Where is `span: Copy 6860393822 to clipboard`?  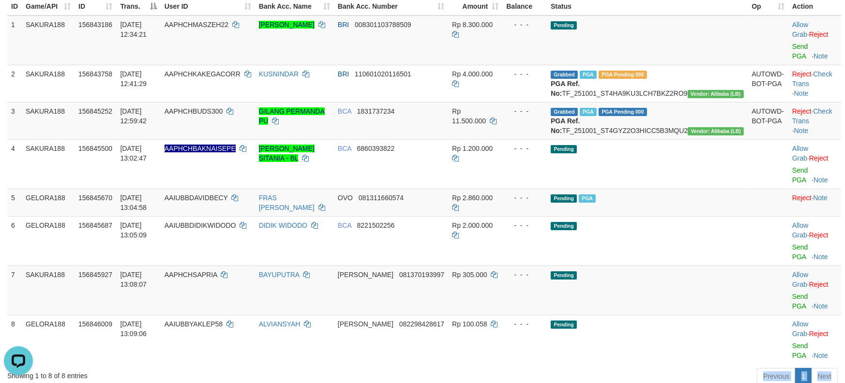
span: Copy 6860393822 to clipboard is located at coordinates (376, 149).